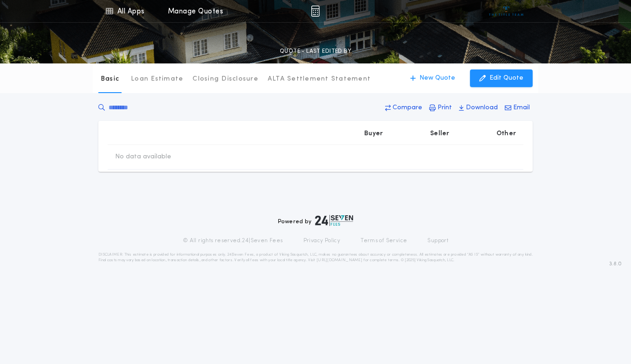 The height and width of the screenshot is (364, 631). Describe the element at coordinates (482, 108) in the screenshot. I see `p: Download` at that location.